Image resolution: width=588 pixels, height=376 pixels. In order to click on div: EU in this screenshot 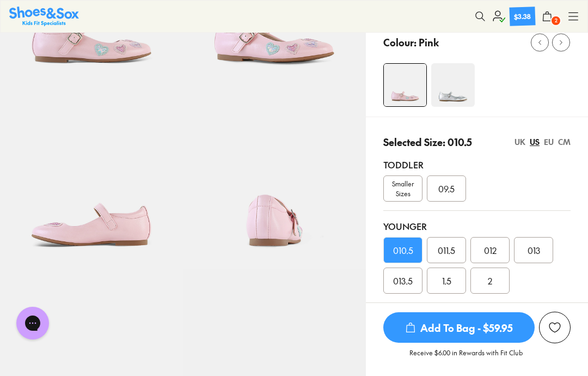, I will do `click(549, 142)`.